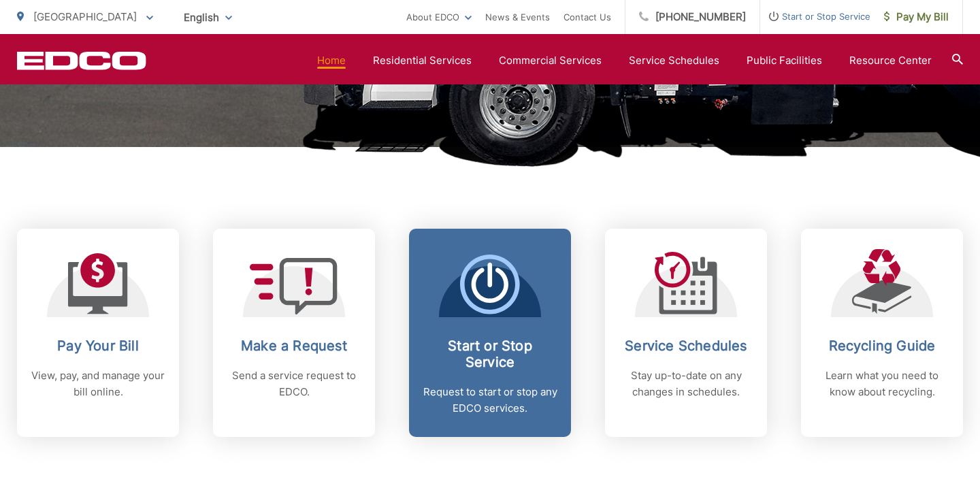 Image resolution: width=980 pixels, height=503 pixels. What do you see at coordinates (98, 384) in the screenshot?
I see `p: View, pay, and manage your bill online.` at bounding box center [98, 384].